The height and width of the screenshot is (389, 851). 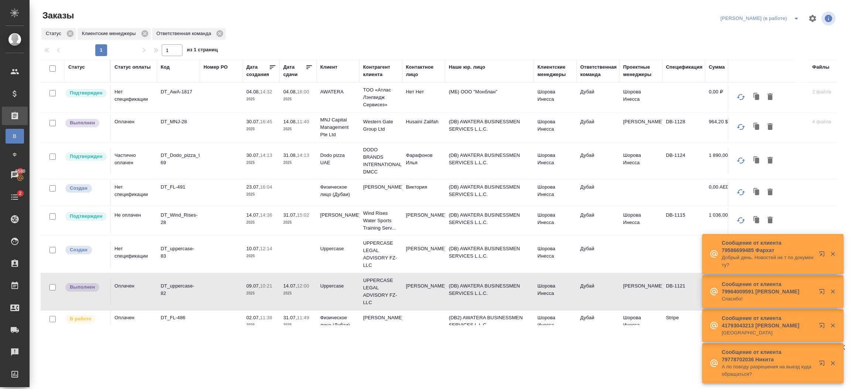 What do you see at coordinates (830, 122) in the screenshot?
I see `p: 4 файла` at bounding box center [830, 122].